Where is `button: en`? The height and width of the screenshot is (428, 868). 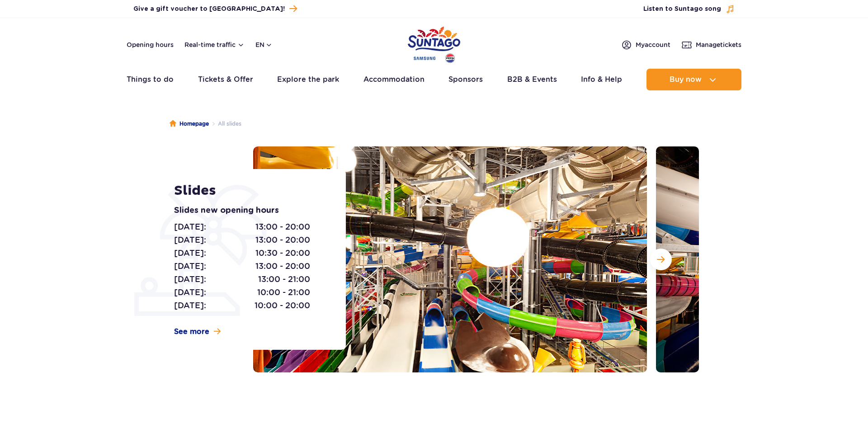 button: en is located at coordinates (264, 45).